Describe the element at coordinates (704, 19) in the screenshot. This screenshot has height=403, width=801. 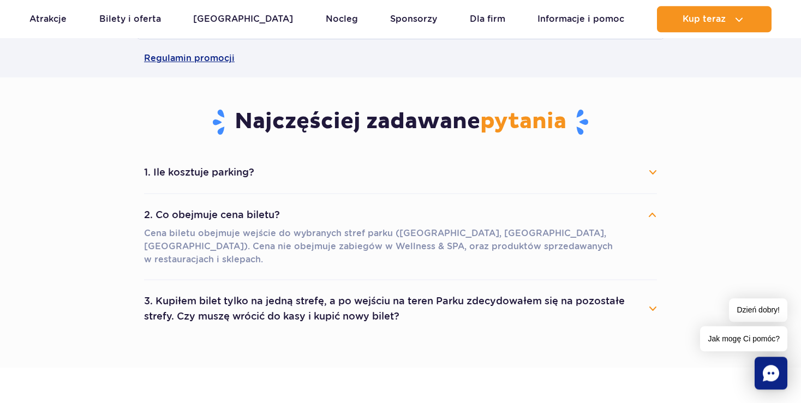
I see `span: Kup teraz` at that location.